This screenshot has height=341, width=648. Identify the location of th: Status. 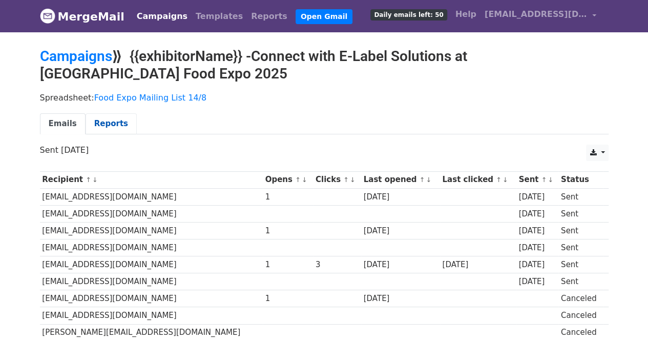
(580, 179).